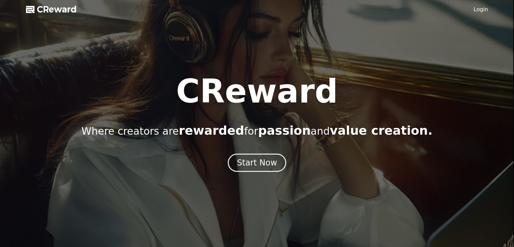  What do you see at coordinates (381, 130) in the screenshot?
I see `span: value creation.` at bounding box center [381, 130].